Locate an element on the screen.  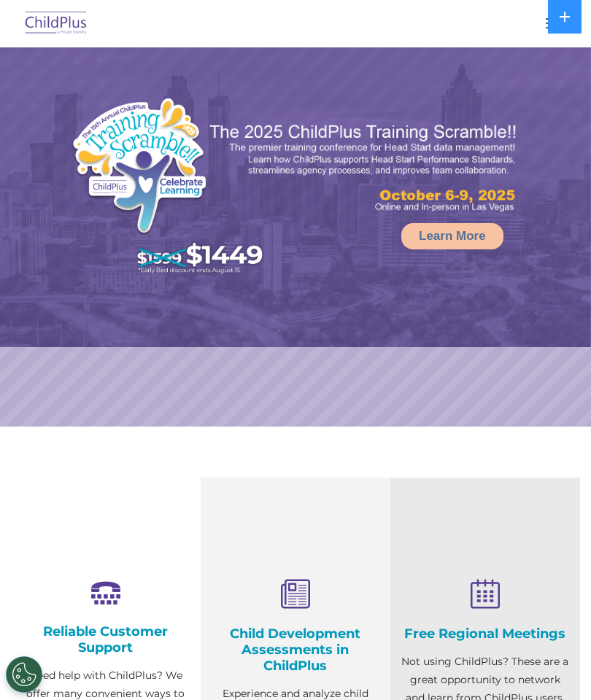
h4: Child Development Assessments in ChildPlus is located at coordinates (296, 650).